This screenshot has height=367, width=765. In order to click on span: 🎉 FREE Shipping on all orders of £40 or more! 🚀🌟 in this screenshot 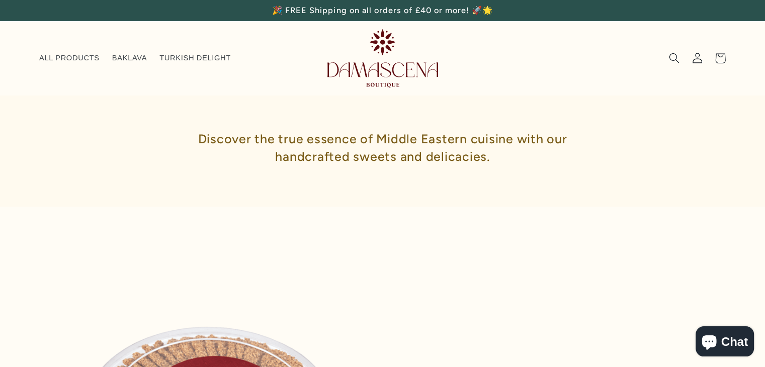, I will do `click(382, 10)`.